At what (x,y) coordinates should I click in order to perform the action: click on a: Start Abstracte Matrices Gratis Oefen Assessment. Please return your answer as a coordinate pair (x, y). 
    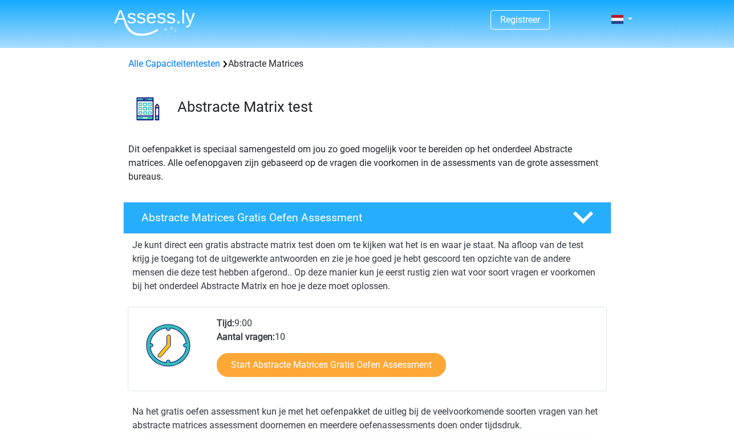
    Looking at the image, I should click on (331, 365).